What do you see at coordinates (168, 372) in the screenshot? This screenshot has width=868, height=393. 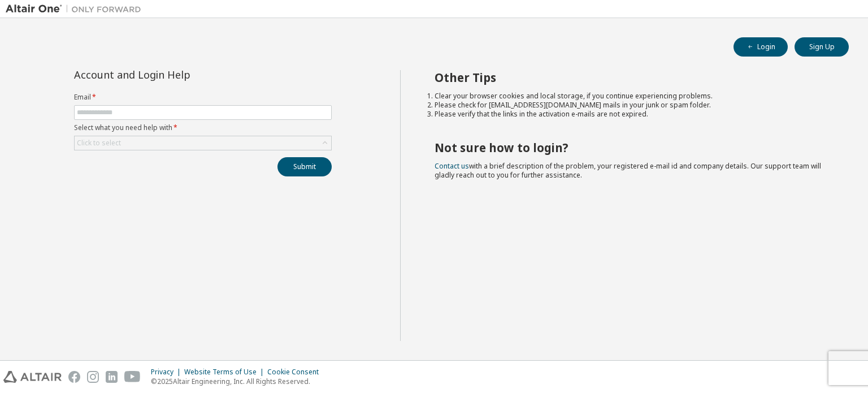 I see `div: Privacy` at bounding box center [168, 372].